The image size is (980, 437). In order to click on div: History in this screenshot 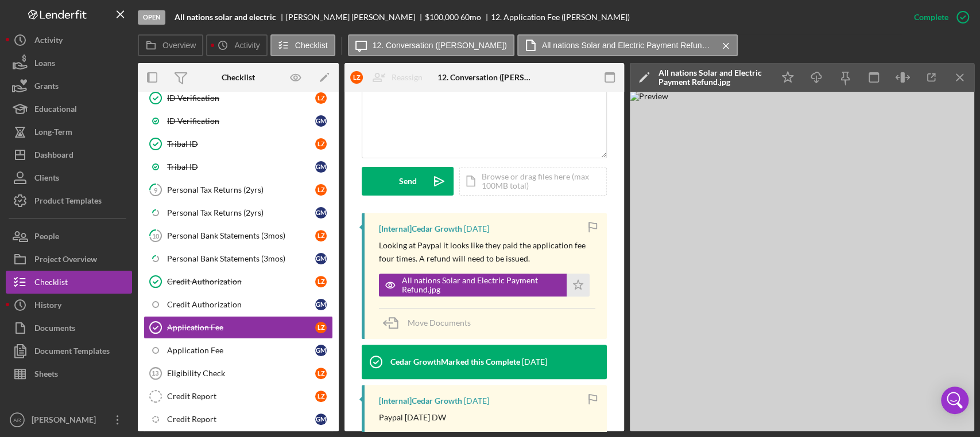, I will do `click(48, 306)`.